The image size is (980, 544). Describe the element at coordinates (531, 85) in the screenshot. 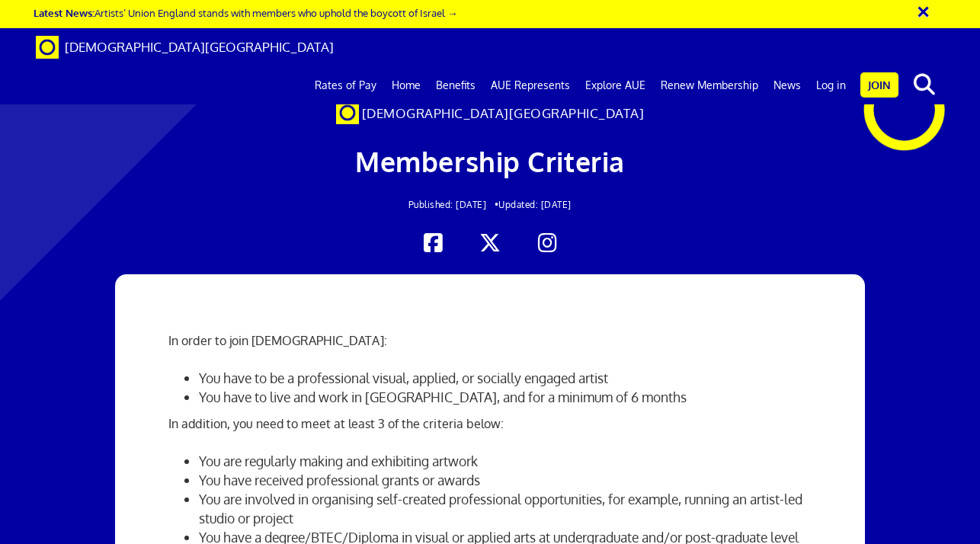

I see `a: AUE Represents` at that location.